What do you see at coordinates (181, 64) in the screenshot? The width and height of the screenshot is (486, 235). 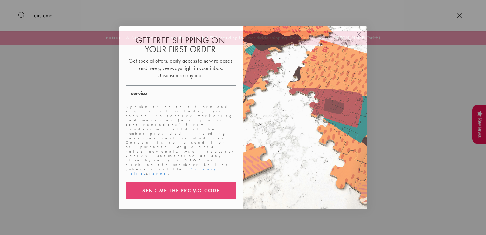 I see `span: Get special offers, early access to new releases, and free giveaways right in your inbox.` at bounding box center [181, 64].